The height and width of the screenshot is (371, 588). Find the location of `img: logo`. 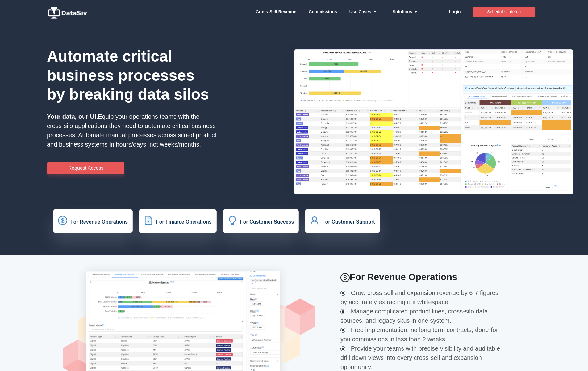

img: logo is located at coordinates (69, 13).